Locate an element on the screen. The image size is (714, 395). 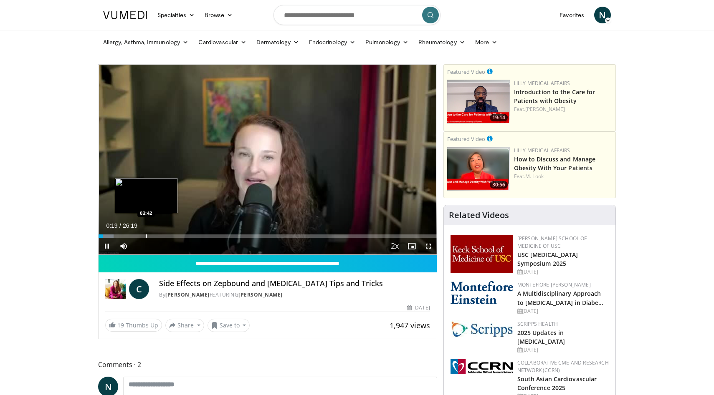
img: 7b941f1f-d101-407a-8bfa-07bd47db01ba.png.150x105_q85_autocrop_double_scale_upscale_version-0.2.jpg is located at coordinates (482, 254).